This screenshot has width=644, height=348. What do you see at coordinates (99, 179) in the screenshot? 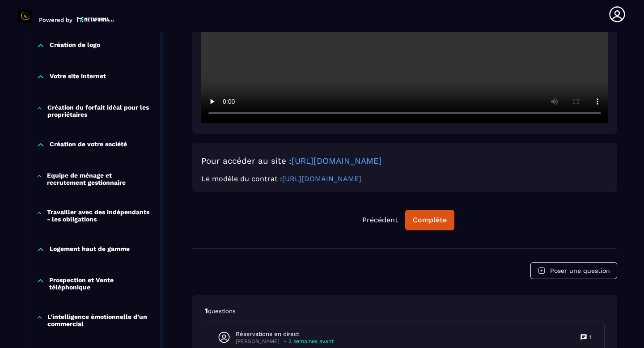
I see `p: Equipe de ménage et recrutement gestionnaire` at bounding box center [99, 179].